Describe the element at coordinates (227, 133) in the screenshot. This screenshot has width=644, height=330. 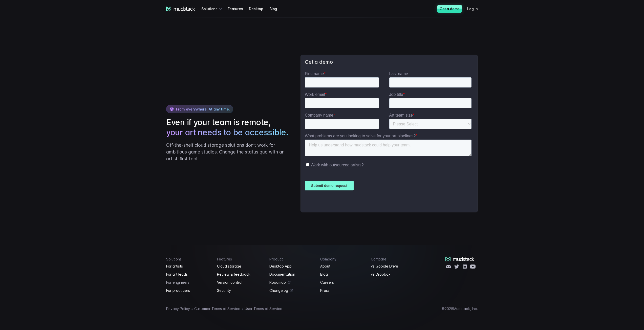
I see `span: your art needs to be accessible.` at that location.